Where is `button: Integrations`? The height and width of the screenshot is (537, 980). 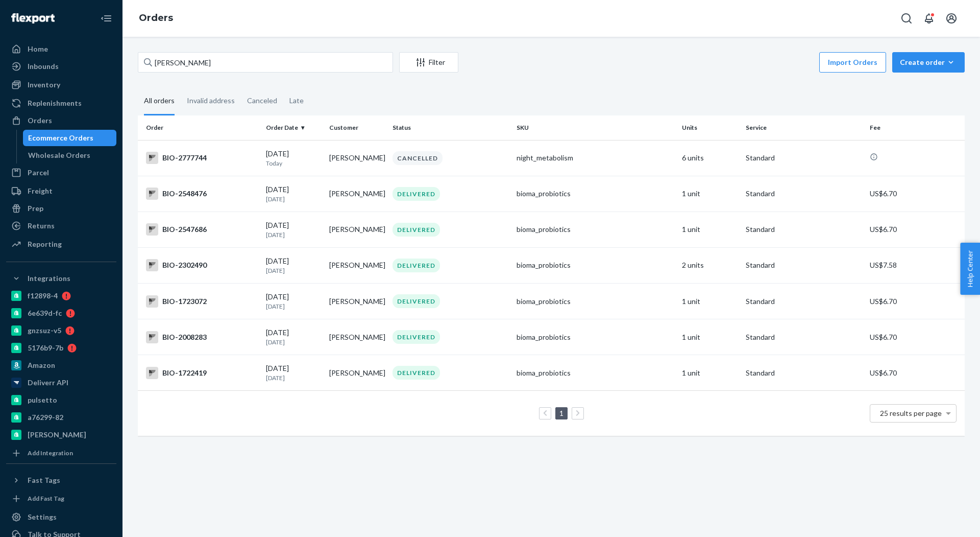 button: Integrations is located at coordinates (61, 279).